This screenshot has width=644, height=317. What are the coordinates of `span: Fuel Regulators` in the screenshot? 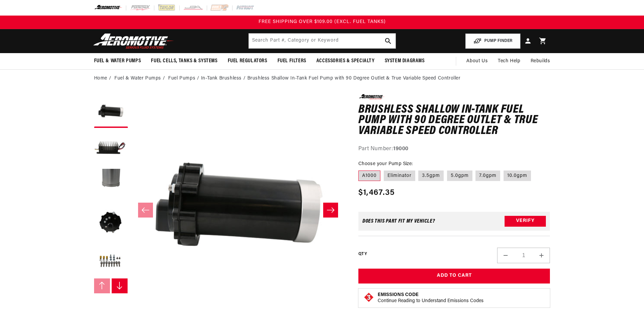 It's located at (248, 61).